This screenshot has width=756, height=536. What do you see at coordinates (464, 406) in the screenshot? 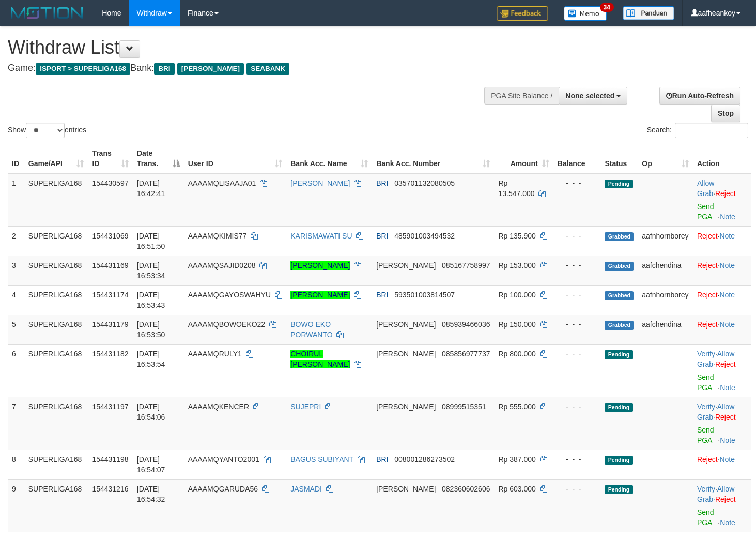
I see `span: Copy 08999515351 to clipboard` at bounding box center [464, 406].